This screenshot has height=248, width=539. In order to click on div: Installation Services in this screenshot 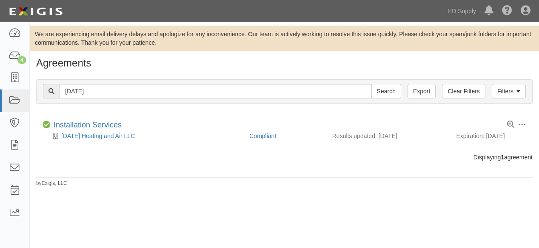, I will do `click(88, 125)`.